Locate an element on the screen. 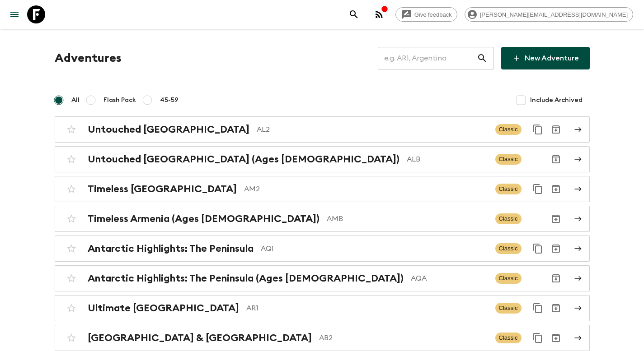  a: New Adventure is located at coordinates (546, 58).